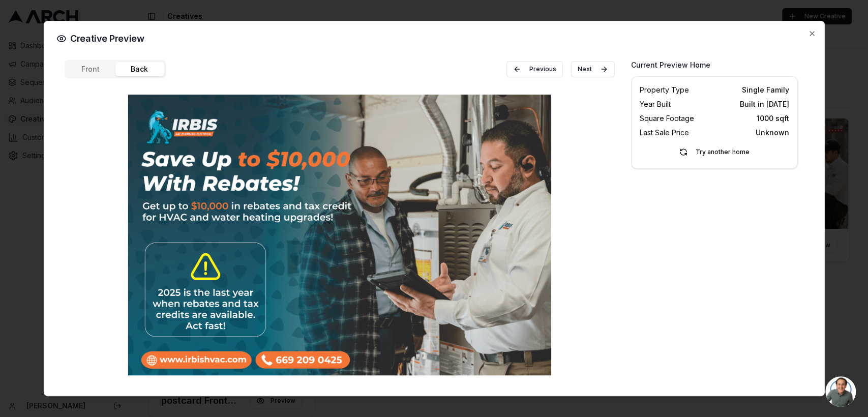  I want to click on span: 1000 sqft, so click(773, 118).